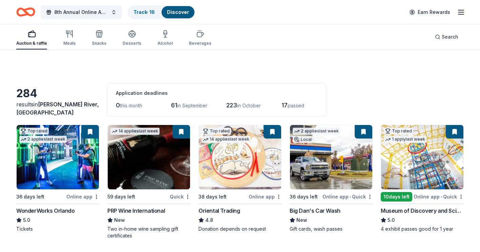 The image size is (480, 252). Describe the element at coordinates (69, 38) in the screenshot. I see `button: Meals` at that location.